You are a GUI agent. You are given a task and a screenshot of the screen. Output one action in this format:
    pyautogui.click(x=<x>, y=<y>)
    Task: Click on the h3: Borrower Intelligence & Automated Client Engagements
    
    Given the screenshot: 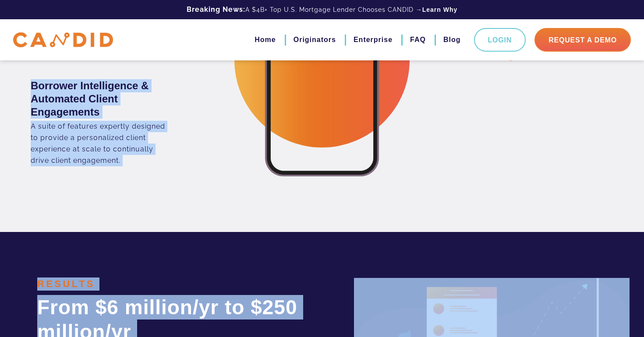 What is the action you would take?
    pyautogui.click(x=99, y=99)
    